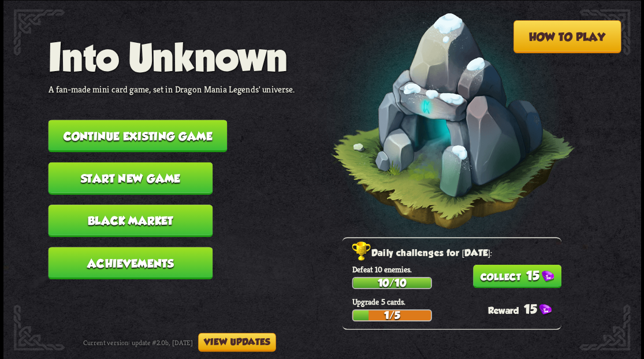 This screenshot has width=644, height=359. I want to click on button: Achievements, so click(130, 262).